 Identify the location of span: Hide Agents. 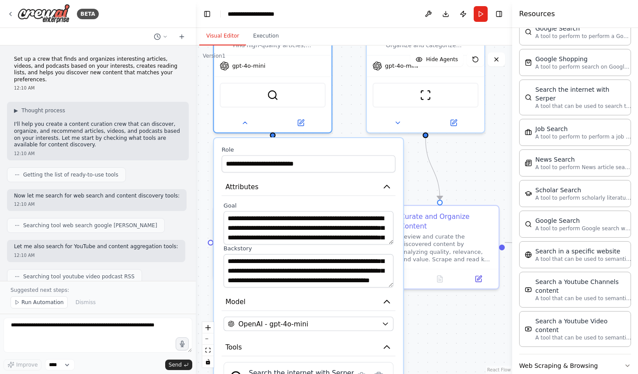
(442, 59).